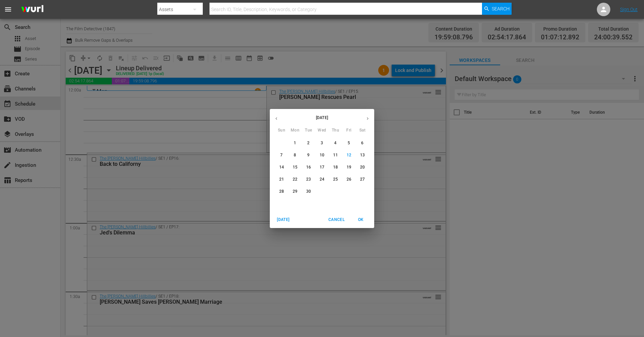 This screenshot has height=337, width=644. Describe the element at coordinates (349, 144) in the screenshot. I see `button: 5` at that location.